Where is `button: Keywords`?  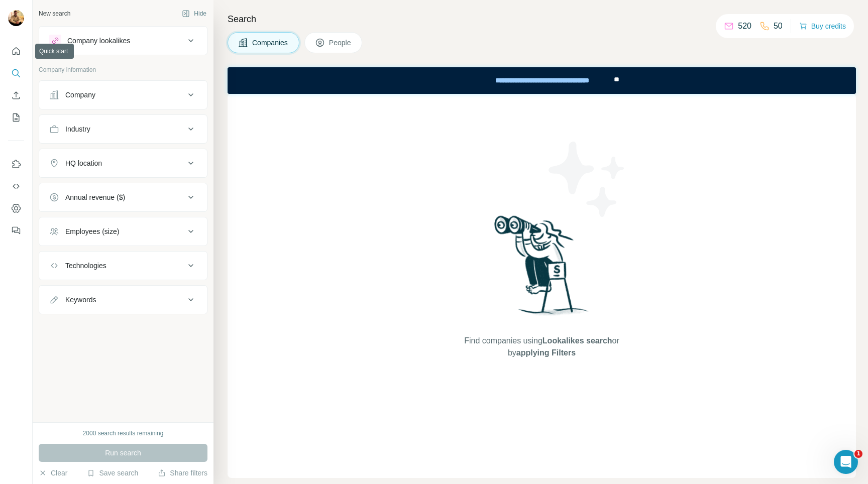
button: Keywords is located at coordinates (123, 300).